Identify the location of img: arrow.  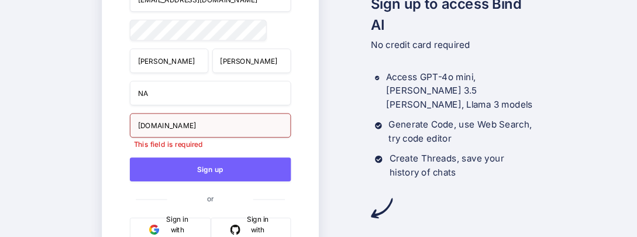
(381, 208).